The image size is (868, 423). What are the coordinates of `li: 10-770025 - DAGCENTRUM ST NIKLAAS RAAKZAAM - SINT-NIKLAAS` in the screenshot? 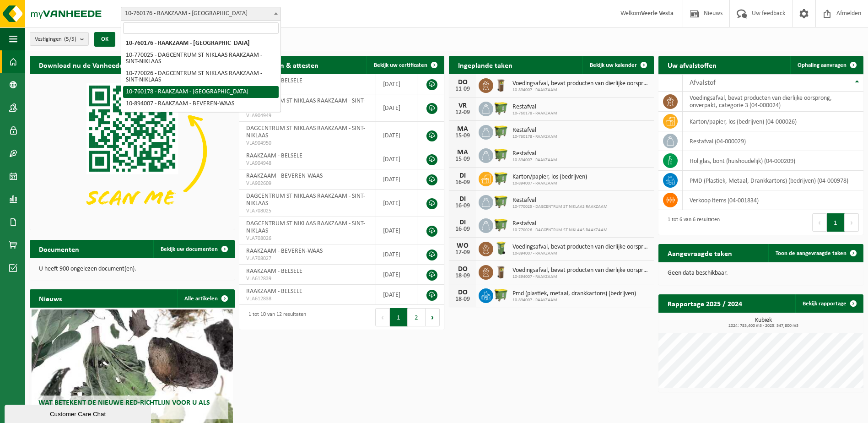 It's located at (201, 59).